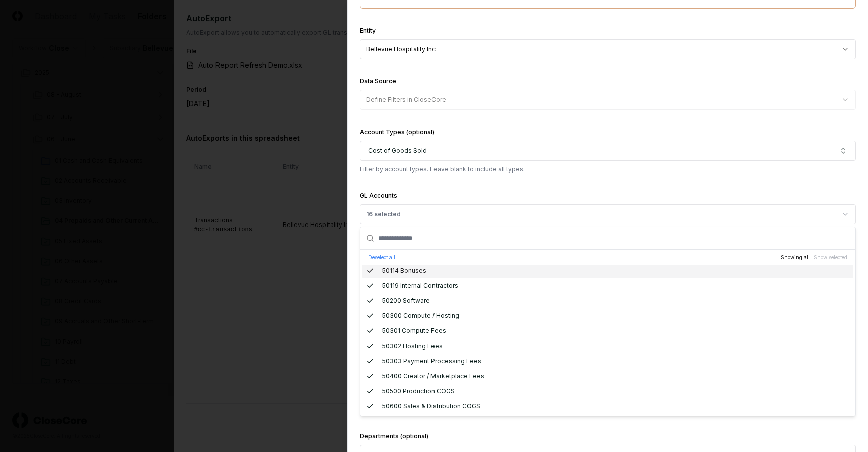 The width and height of the screenshot is (868, 452). What do you see at coordinates (608, 215) in the screenshot?
I see `button: 16 selected` at bounding box center [608, 215].